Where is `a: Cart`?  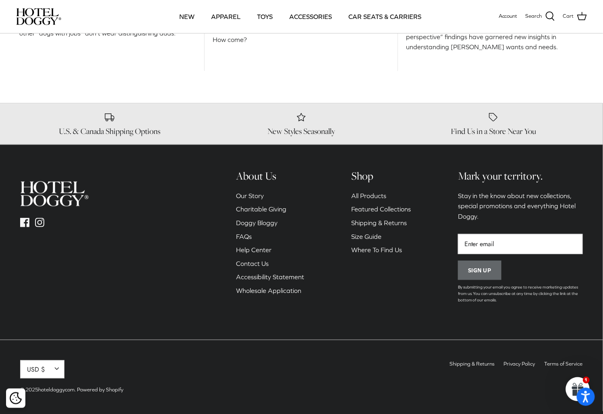
a: Cart is located at coordinates (575, 17).